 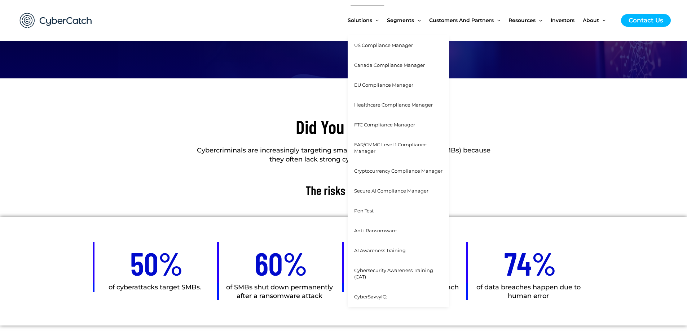 What do you see at coordinates (481, 20) in the screenshot?
I see `nav: Site Navigation: New Main Menu` at bounding box center [481, 20].